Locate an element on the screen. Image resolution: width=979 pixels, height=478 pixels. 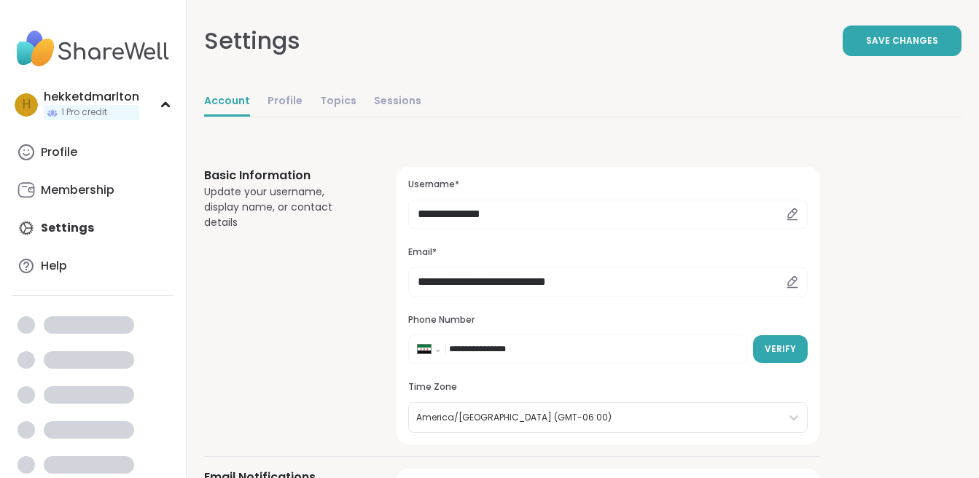
h3: Phone Number is located at coordinates (608, 320).